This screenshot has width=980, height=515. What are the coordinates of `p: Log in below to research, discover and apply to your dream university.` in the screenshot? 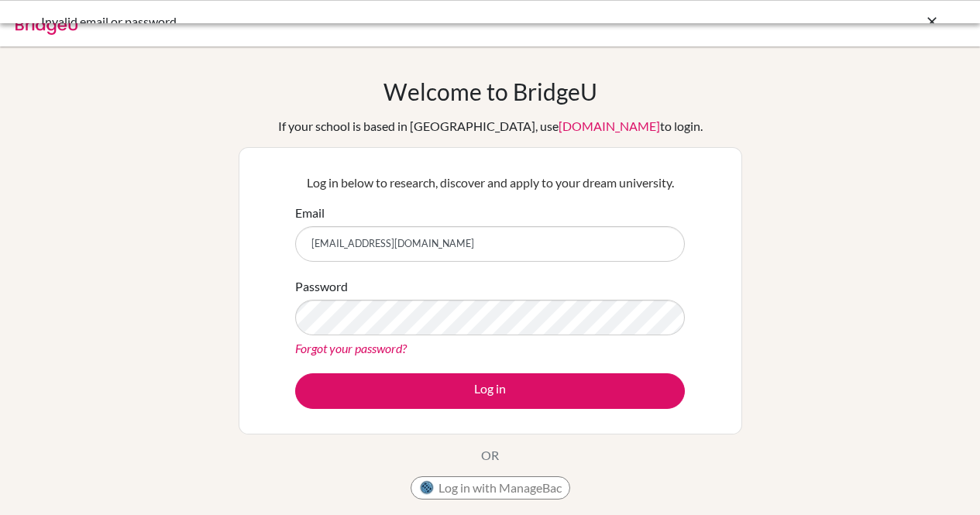 It's located at (490, 183).